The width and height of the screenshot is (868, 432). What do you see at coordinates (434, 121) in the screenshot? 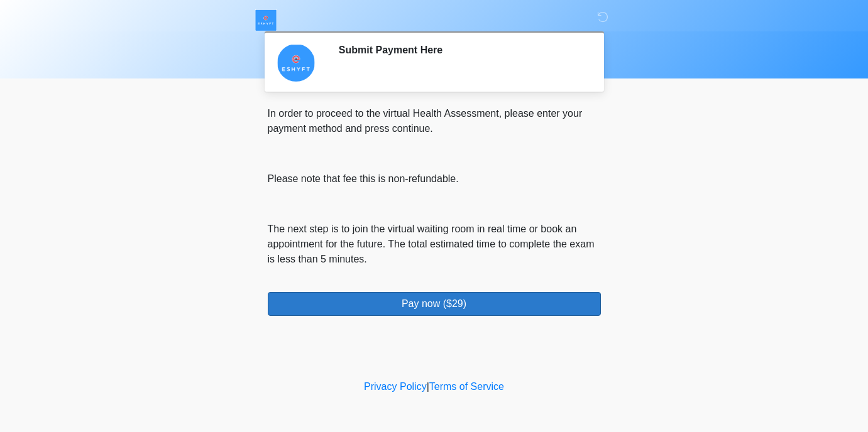
I see `p: In order to proceed to the virtual Health Assessment, please enter your payment method and press ...` at bounding box center [434, 121].